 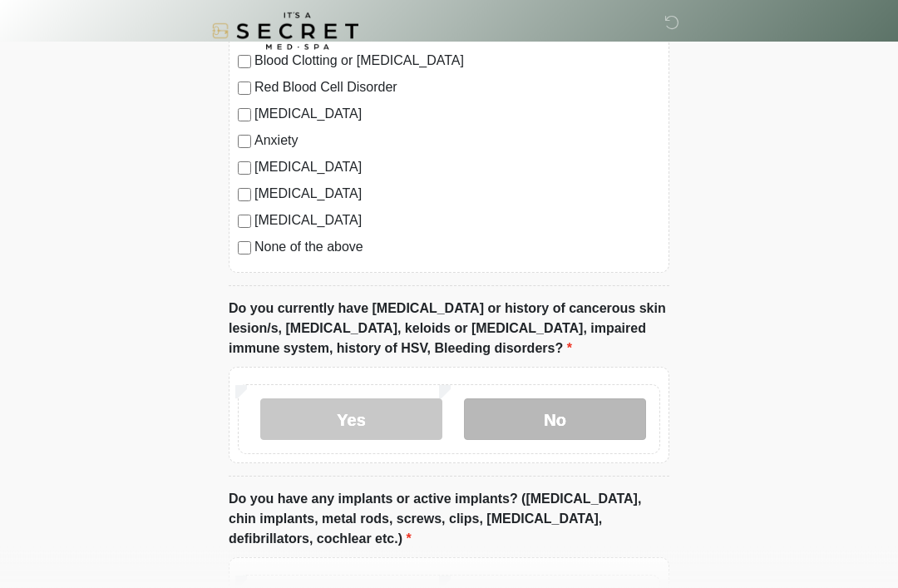 I want to click on label: None of the above, so click(x=458, y=248).